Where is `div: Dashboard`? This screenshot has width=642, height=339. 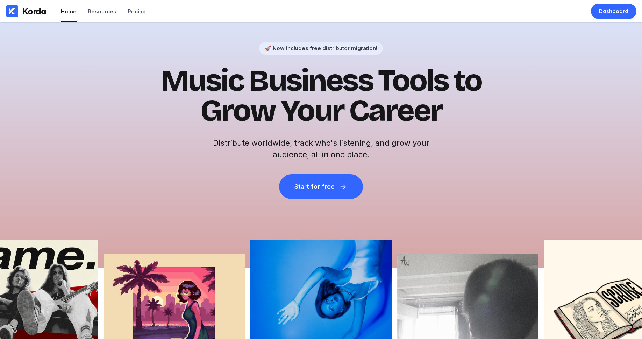
div: Dashboard is located at coordinates (614, 11).